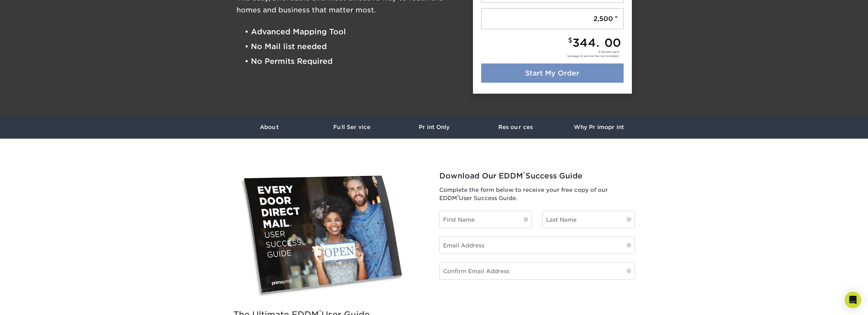 This screenshot has width=868, height=315. Describe the element at coordinates (354, 32) in the screenshot. I see `li: • Advanced Mapping Tool` at that location.